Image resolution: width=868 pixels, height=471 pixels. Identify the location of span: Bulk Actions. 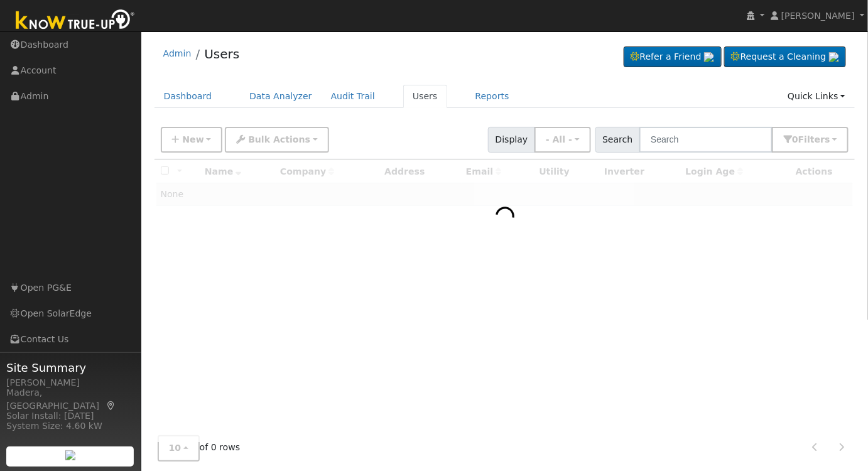
(279, 140).